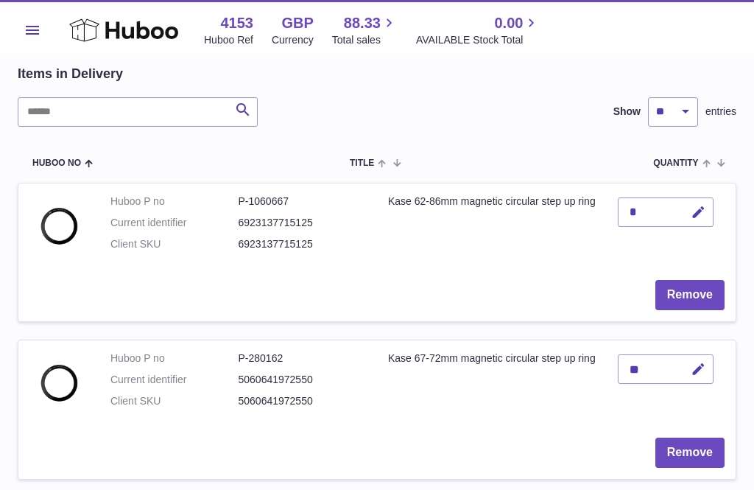  What do you see at coordinates (57, 163) in the screenshot?
I see `span: Huboo no` at bounding box center [57, 163].